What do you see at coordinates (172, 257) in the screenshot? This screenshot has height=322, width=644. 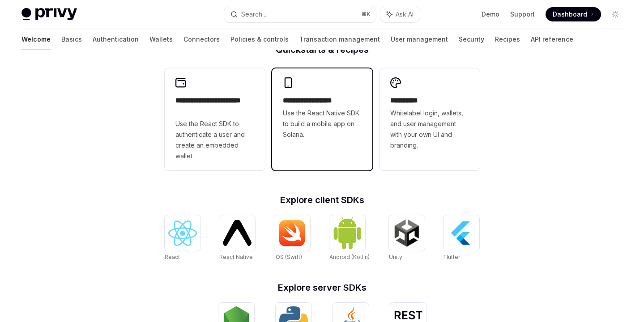 I see `span: React` at bounding box center [172, 257].